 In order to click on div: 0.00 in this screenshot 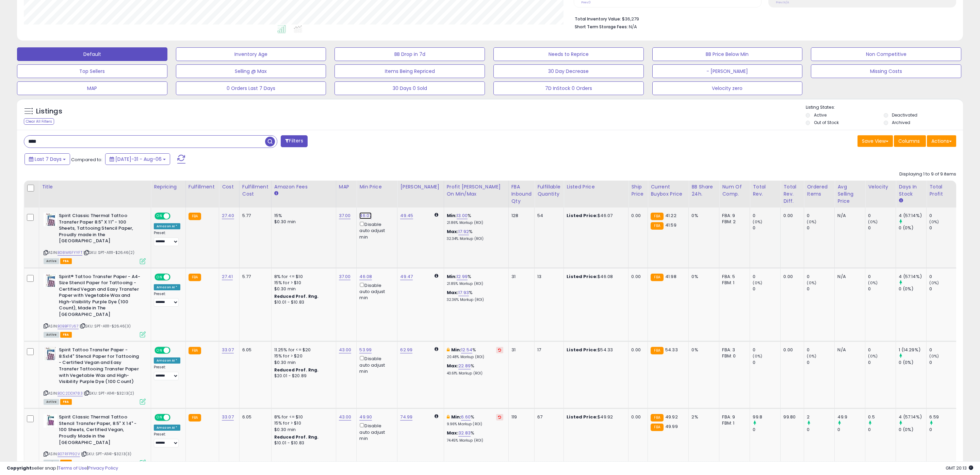, I will do `click(637, 350)`.